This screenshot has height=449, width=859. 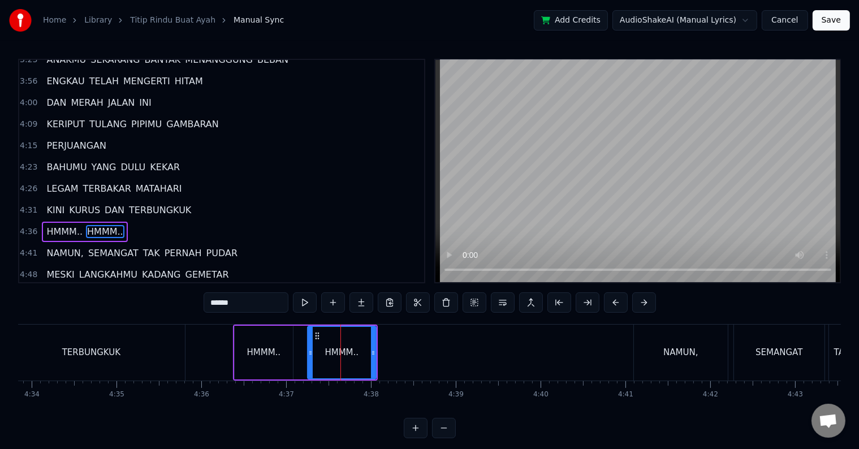 What do you see at coordinates (165, 167) in the screenshot?
I see `span: KEKAR` at bounding box center [165, 167].